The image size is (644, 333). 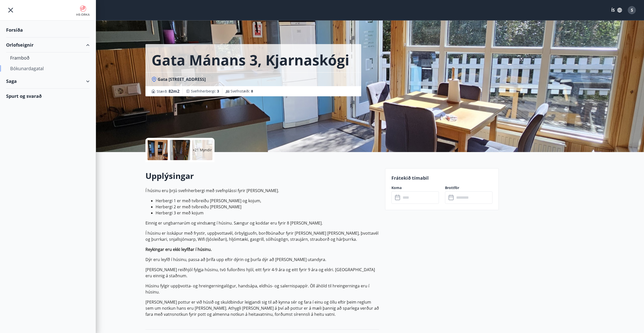 I want to click on label: Brottför, so click(x=468, y=188).